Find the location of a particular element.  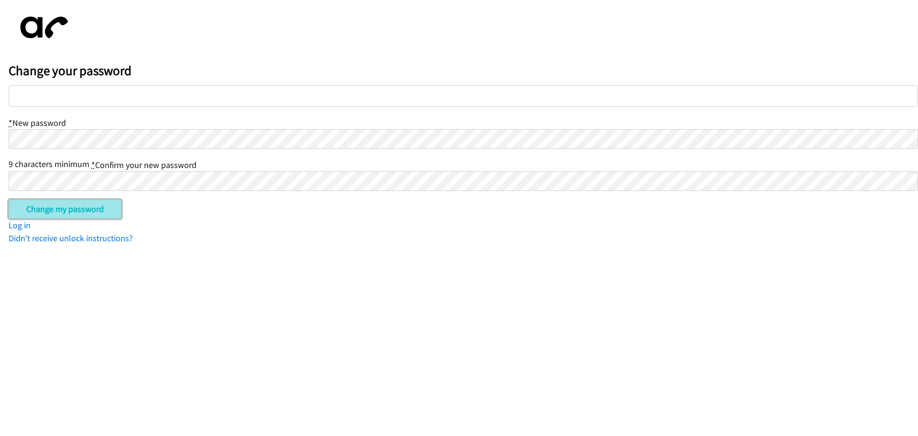

img: aphone-8a226864a2ddd6a5e75d1ebefc011f4aa8f32683c2d82f3fb0802fe031f96514.svg is located at coordinates (42, 27).